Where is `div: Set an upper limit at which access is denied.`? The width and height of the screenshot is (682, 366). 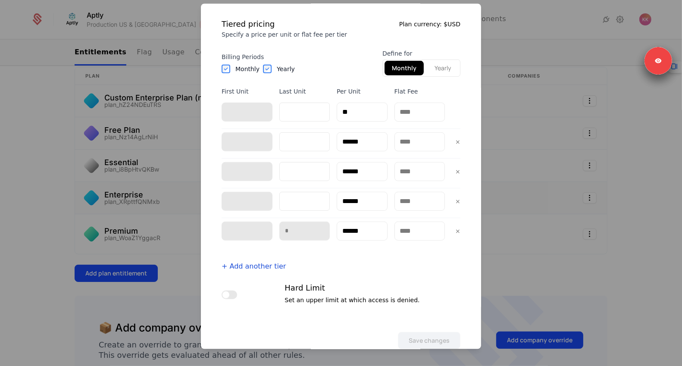
div: Set an upper limit at which access is denied. is located at coordinates (352, 300).